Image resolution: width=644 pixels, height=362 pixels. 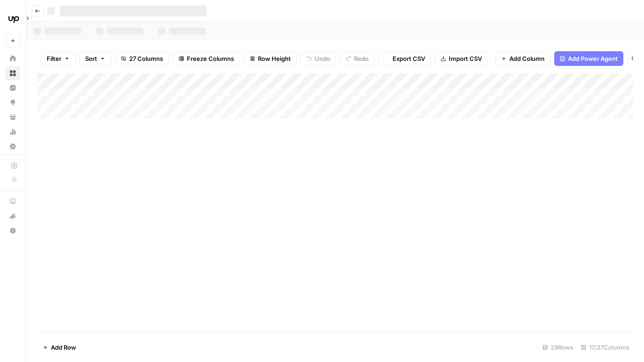 What do you see at coordinates (13, 59) in the screenshot?
I see `a: Home` at bounding box center [13, 59].